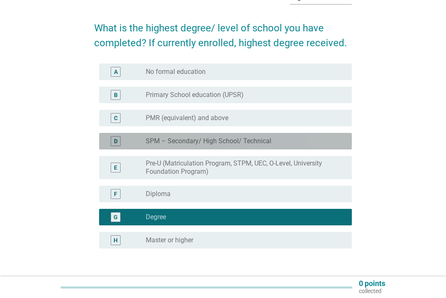 The width and height of the screenshot is (446, 298). What do you see at coordinates (372, 291) in the screenshot?
I see `p: collected` at bounding box center [372, 291].